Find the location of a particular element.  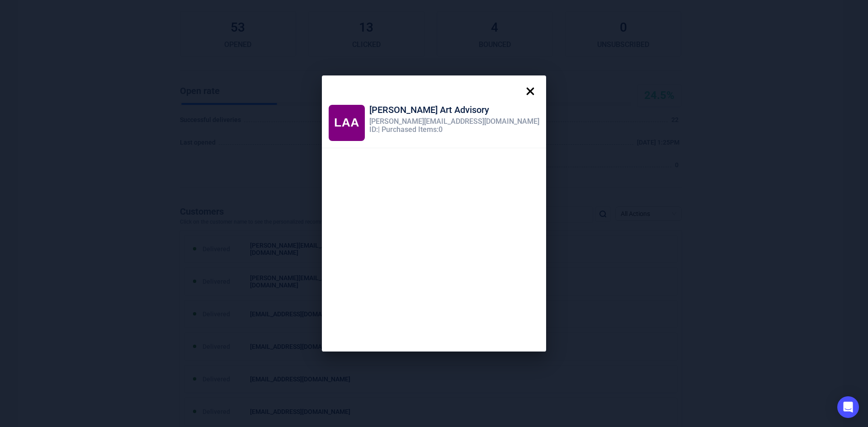

div: Lauder-Frost Art Advisory is located at coordinates (346, 123).